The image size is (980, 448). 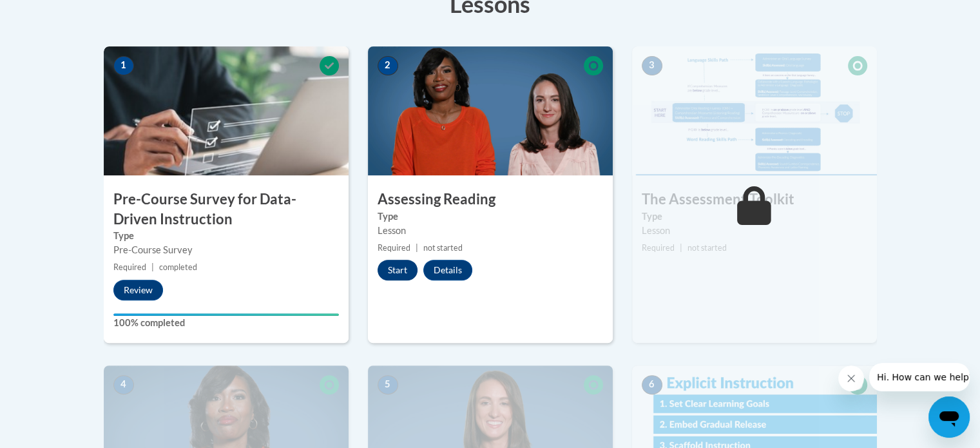 I want to click on span: completed, so click(x=178, y=267).